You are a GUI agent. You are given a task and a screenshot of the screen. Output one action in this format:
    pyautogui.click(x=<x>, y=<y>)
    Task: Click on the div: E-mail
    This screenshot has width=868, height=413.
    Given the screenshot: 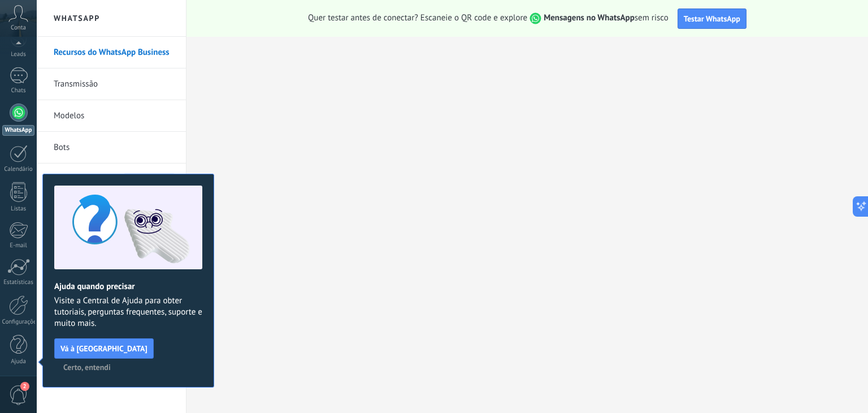 What is the action you would take?
    pyautogui.click(x=19, y=245)
    